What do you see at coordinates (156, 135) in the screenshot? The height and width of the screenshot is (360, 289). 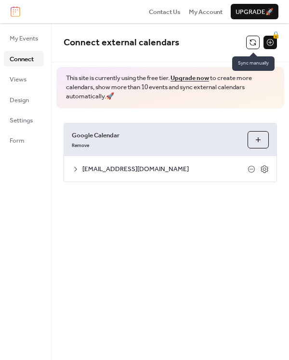 I see `span: Google Calendar` at bounding box center [156, 135].